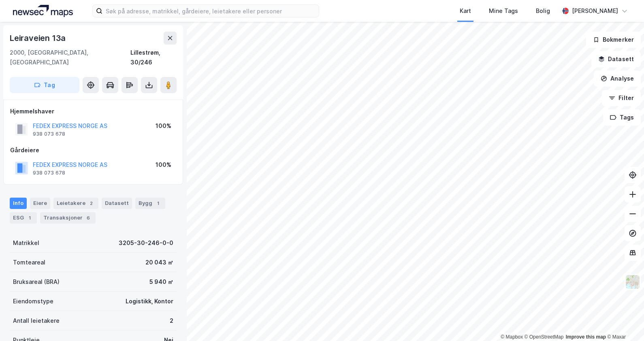 The image size is (644, 341). I want to click on div: Kontrollprogram for chat, so click(624, 321).